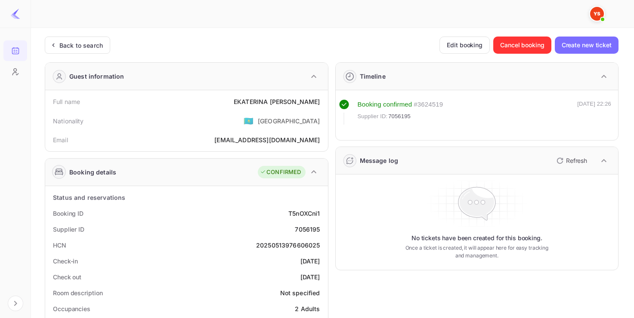 The height and width of the screenshot is (318, 634). Describe the element at coordinates (288, 245) in the screenshot. I see `div: 20250513976606025` at that location.